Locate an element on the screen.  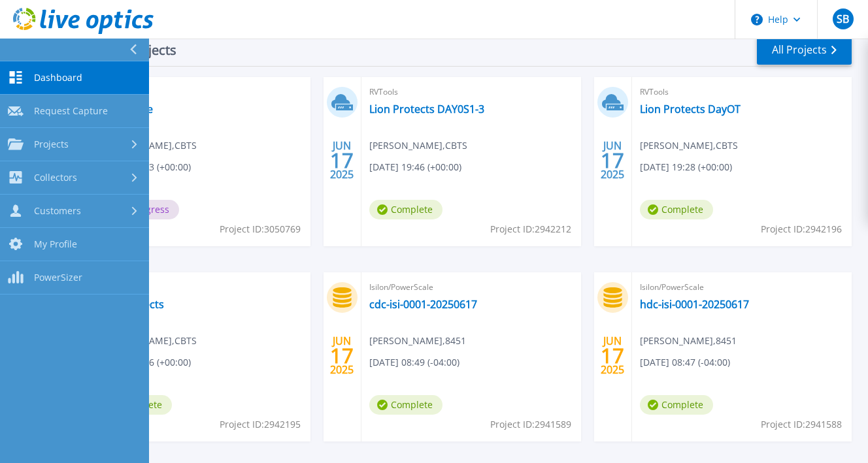
span: Project ID: 2941588 is located at coordinates (802, 424).